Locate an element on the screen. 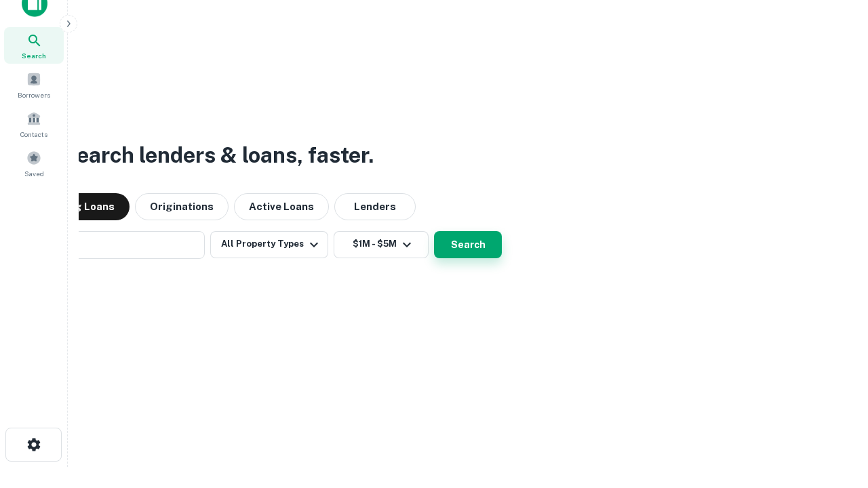 Image resolution: width=868 pixels, height=488 pixels. a: Saved is located at coordinates (34, 163).